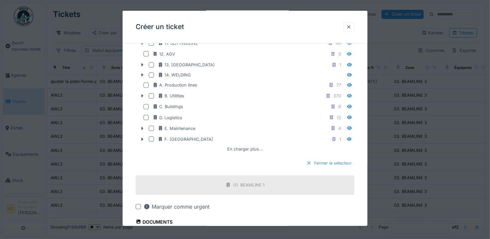 This screenshot has width=490, height=239. Describe the element at coordinates (154, 223) in the screenshot. I see `div: Documents` at that location.